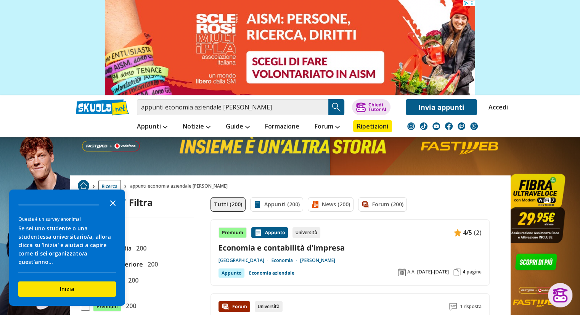  Describe the element at coordinates (373, 126) in the screenshot. I see `a: Ripetizioni` at that location.